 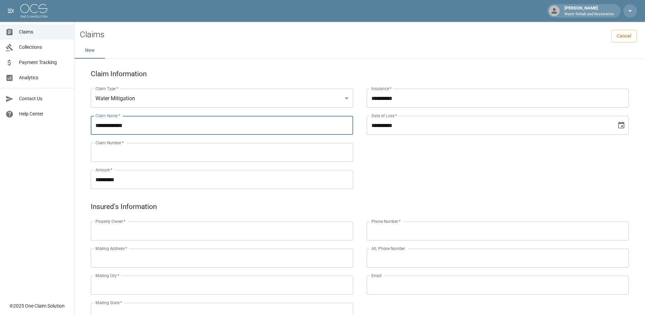 I want to click on label: Email, so click(x=377, y=275).